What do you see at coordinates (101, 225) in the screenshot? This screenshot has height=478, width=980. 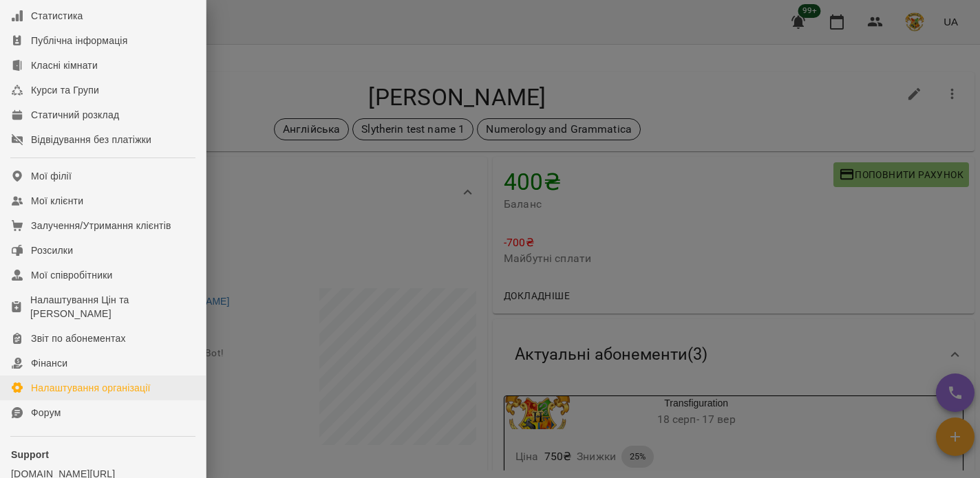 I see `div: Залучення/Утримання клієнтів` at bounding box center [101, 225].